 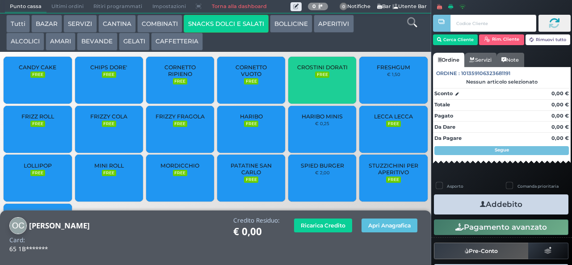 I want to click on span: SPIED BURGER, so click(x=322, y=165).